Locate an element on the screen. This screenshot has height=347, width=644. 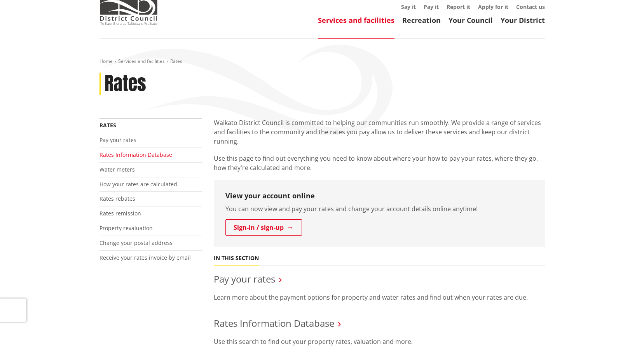
a: Rates is located at coordinates (108, 125).